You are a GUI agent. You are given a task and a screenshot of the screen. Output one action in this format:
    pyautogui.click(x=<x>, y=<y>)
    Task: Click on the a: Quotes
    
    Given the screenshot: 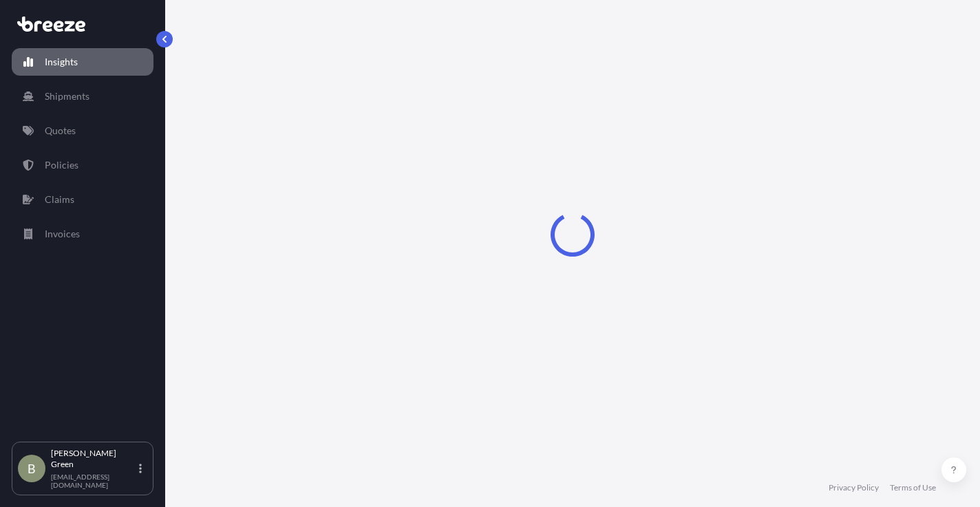 What is the action you would take?
    pyautogui.click(x=83, y=131)
    